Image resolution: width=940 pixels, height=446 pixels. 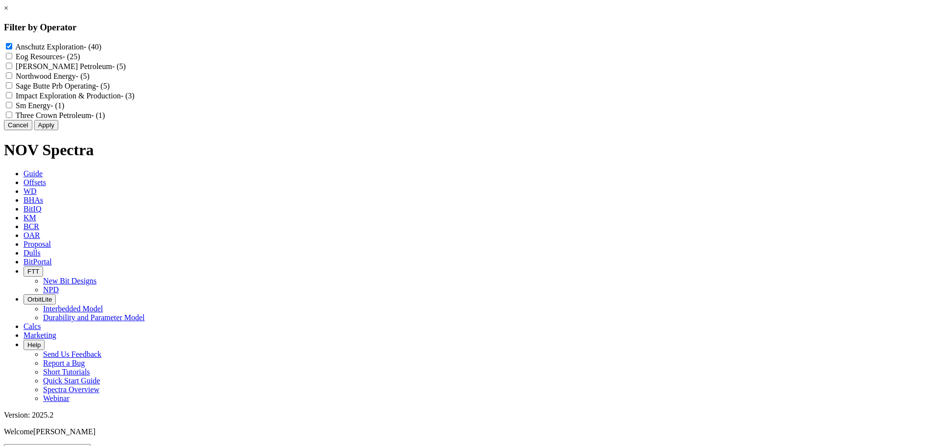 What do you see at coordinates (71, 389) in the screenshot?
I see `a: Spectra Overview` at bounding box center [71, 389].